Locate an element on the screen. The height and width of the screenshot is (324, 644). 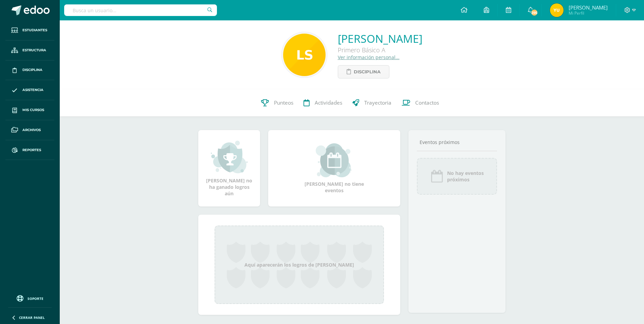
img: 2b9ee0f0dfd2c5c8a2ff56472ff285c8.png is located at coordinates (304, 54).